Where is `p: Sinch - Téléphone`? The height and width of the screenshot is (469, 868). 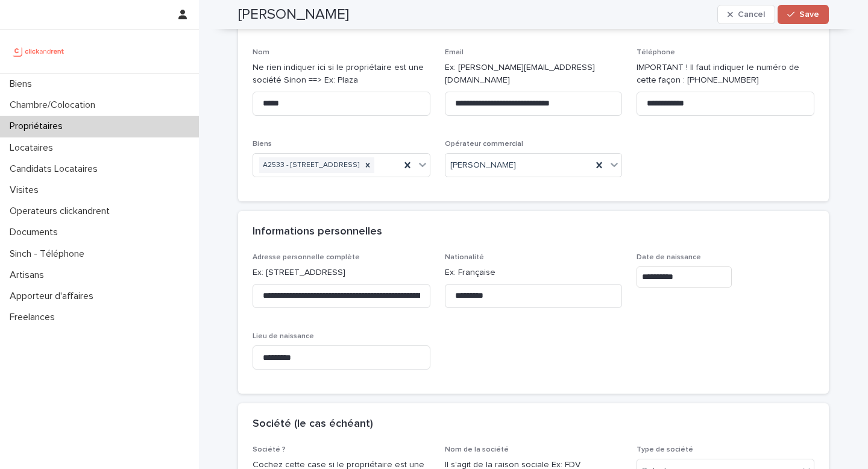 p: Sinch - Téléphone is located at coordinates (49, 254).